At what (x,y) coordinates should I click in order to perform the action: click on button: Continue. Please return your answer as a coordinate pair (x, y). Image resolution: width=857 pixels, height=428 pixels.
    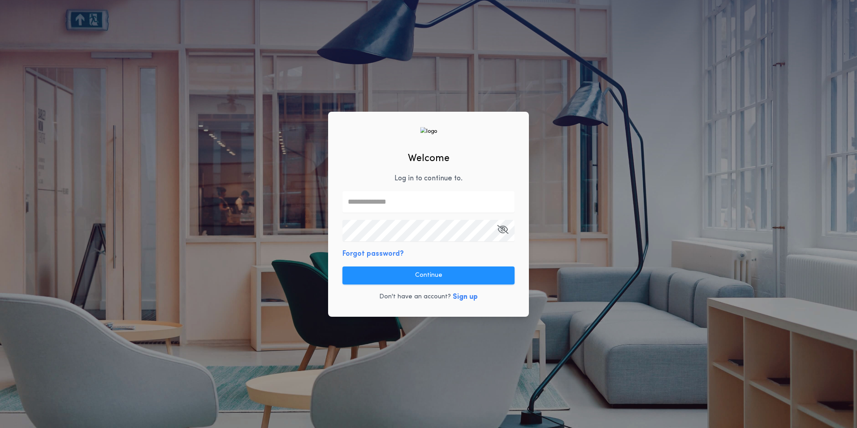
    Looking at the image, I should click on (429, 275).